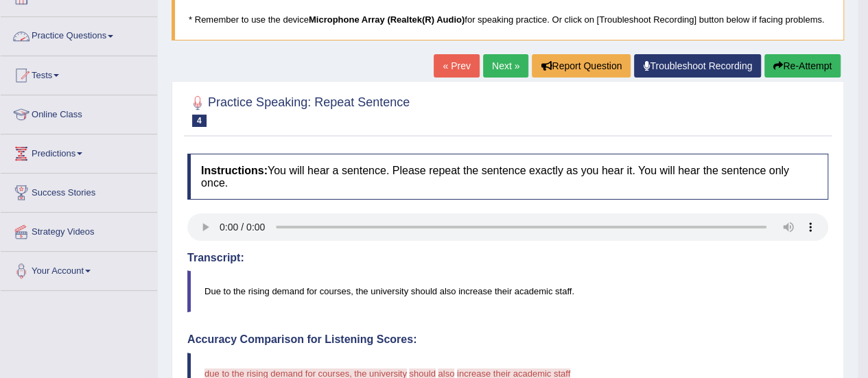 Image resolution: width=868 pixels, height=378 pixels. What do you see at coordinates (298, 110) in the screenshot?
I see `h2: Practice Speaking: Repeat Sentence` at bounding box center [298, 110].